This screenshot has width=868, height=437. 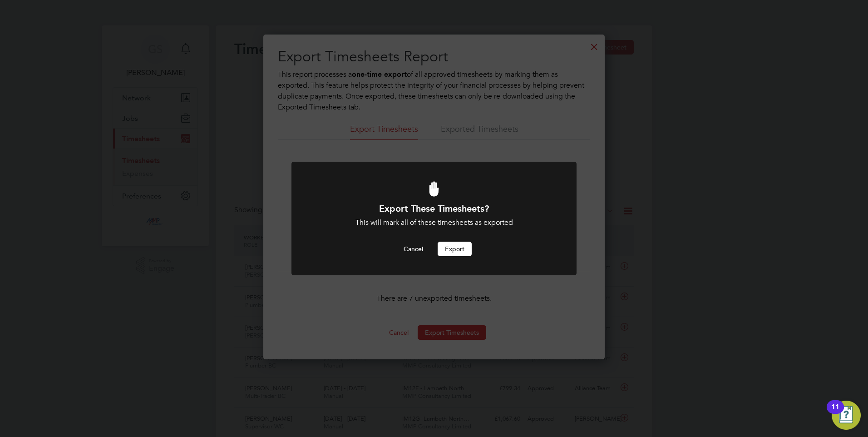 What do you see at coordinates (836, 413) in the screenshot?
I see `div: 11` at bounding box center [836, 413].